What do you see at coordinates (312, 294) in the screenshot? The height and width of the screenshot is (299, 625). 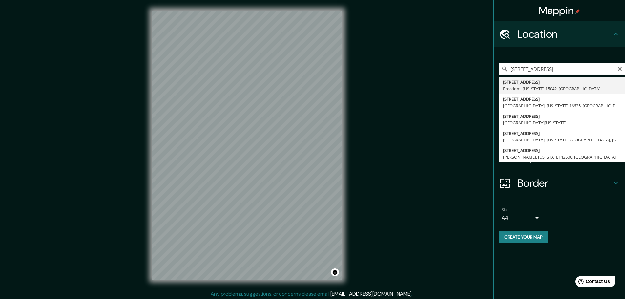 I see `p: Any problems, suggestions, or concerns please email .` at bounding box center [312, 294].